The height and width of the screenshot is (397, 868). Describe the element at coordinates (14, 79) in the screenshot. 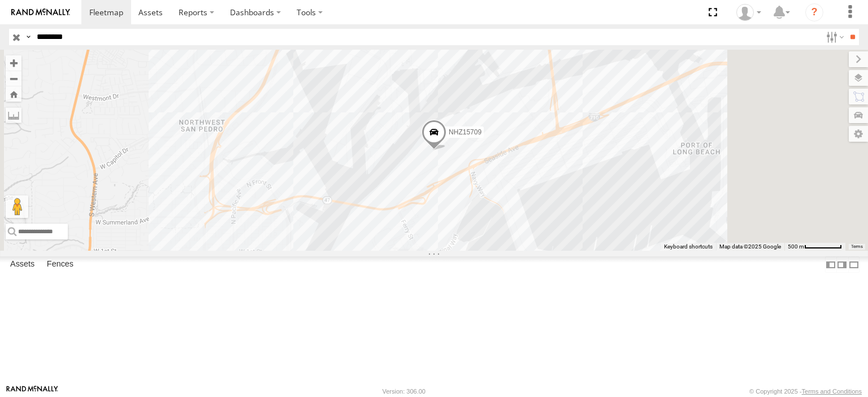

I see `button: Zoom out` at that location.